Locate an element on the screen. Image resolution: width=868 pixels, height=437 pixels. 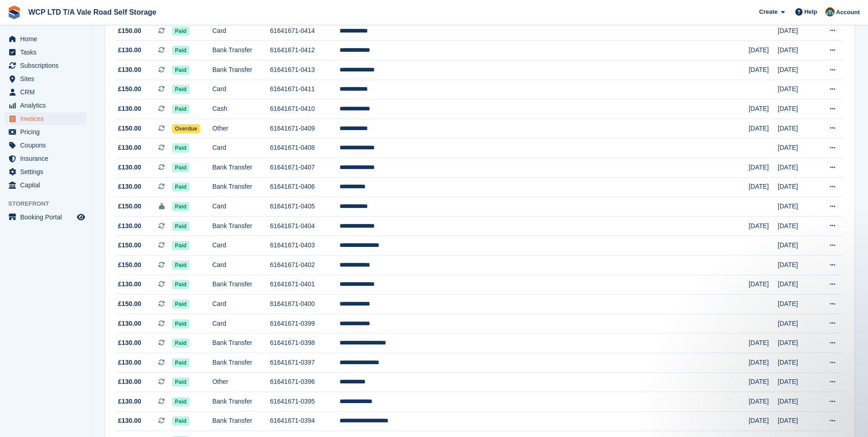
td: 61641671-0412 is located at coordinates (305, 51).